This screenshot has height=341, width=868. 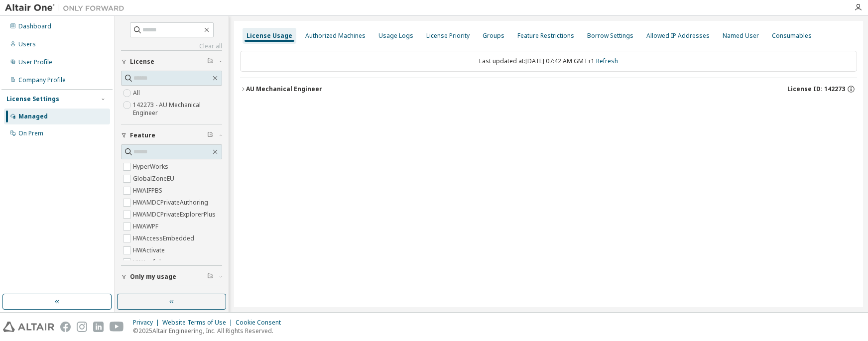 I want to click on label: HWAMDCPrivateExplorerPlus, so click(x=175, y=214).